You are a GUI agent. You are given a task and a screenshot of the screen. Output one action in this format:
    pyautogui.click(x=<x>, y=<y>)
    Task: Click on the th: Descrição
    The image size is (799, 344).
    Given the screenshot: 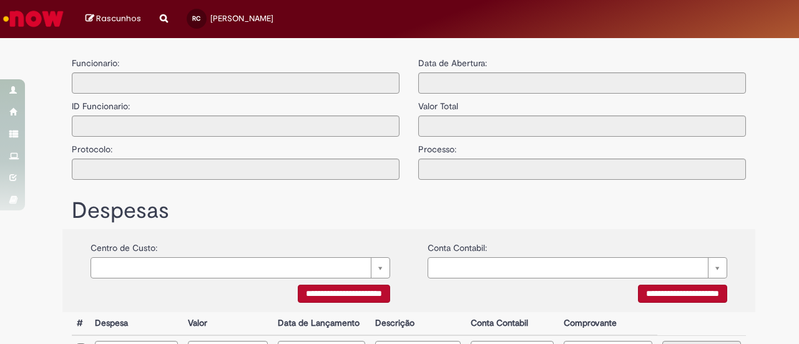 What is the action you would take?
    pyautogui.click(x=418, y=323)
    